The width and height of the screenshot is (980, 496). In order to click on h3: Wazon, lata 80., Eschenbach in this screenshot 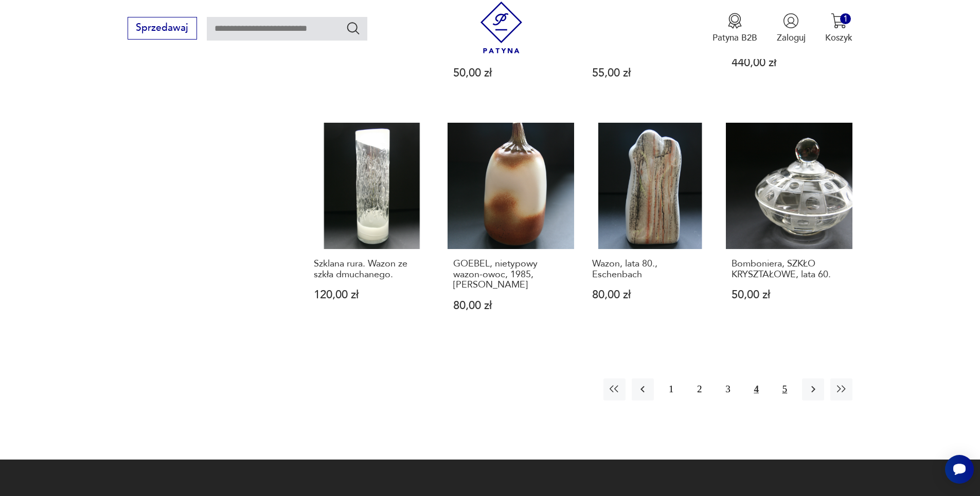, I will do `click(650, 269)`.